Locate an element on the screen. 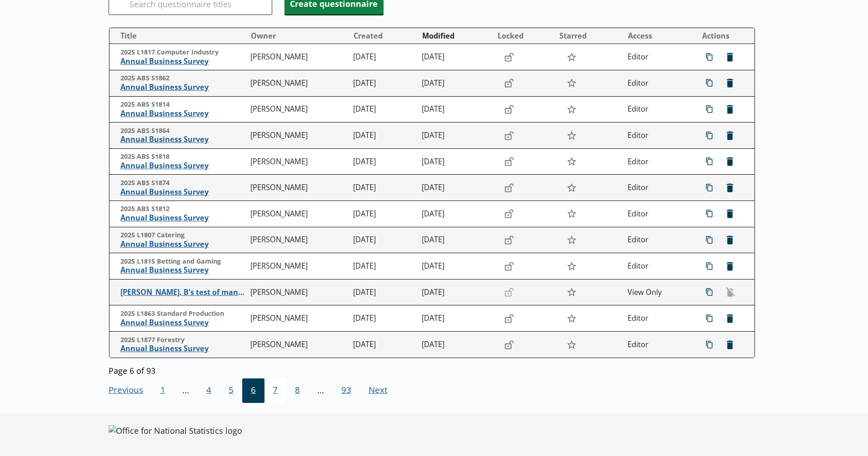  button: Previous is located at coordinates (130, 391).